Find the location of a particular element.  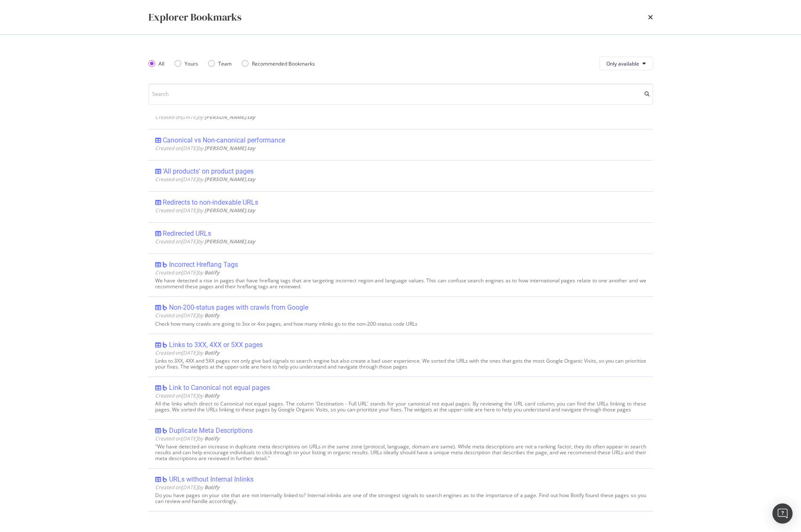

span: Only available is located at coordinates (622, 64).